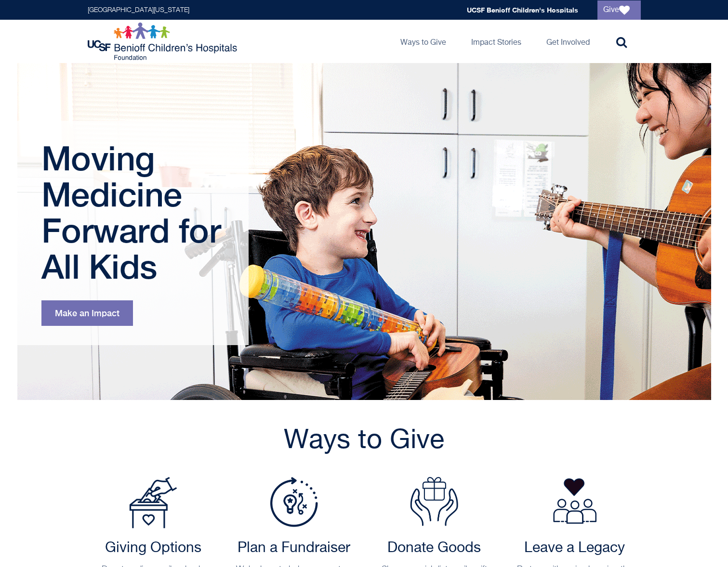  What do you see at coordinates (619, 10) in the screenshot?
I see `a: Give` at bounding box center [619, 10].